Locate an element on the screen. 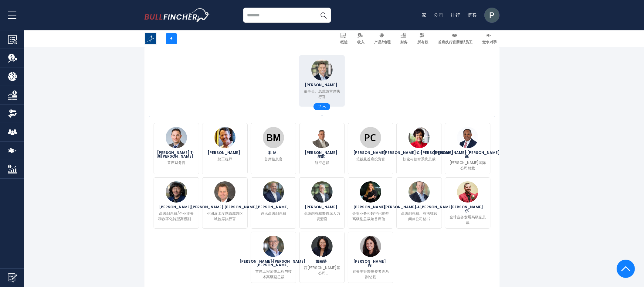  font: 公司 is located at coordinates (439, 15).